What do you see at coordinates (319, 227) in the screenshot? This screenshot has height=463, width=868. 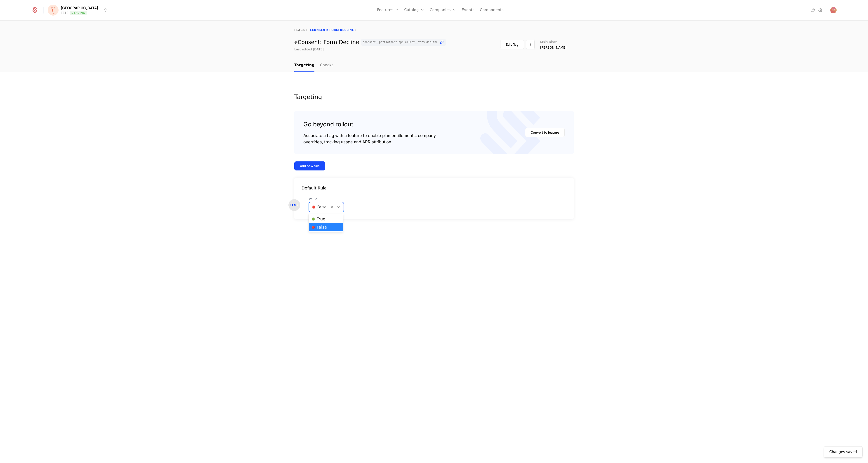 I see `span: False` at bounding box center [319, 227].